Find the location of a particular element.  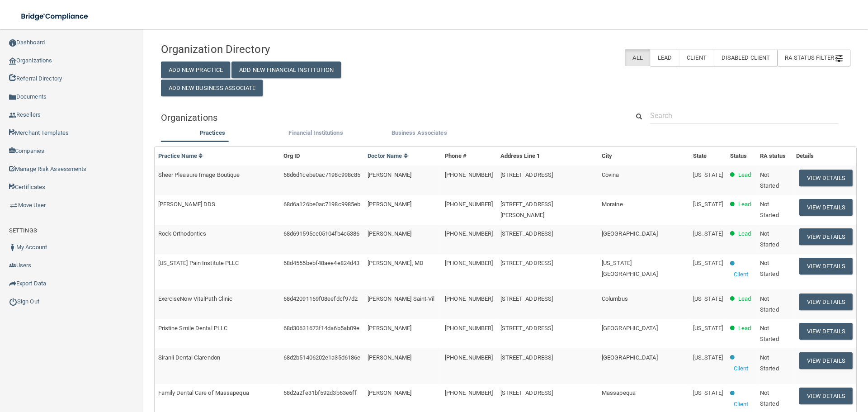

span: Pristine Smile Dental PLLC is located at coordinates (193, 328).